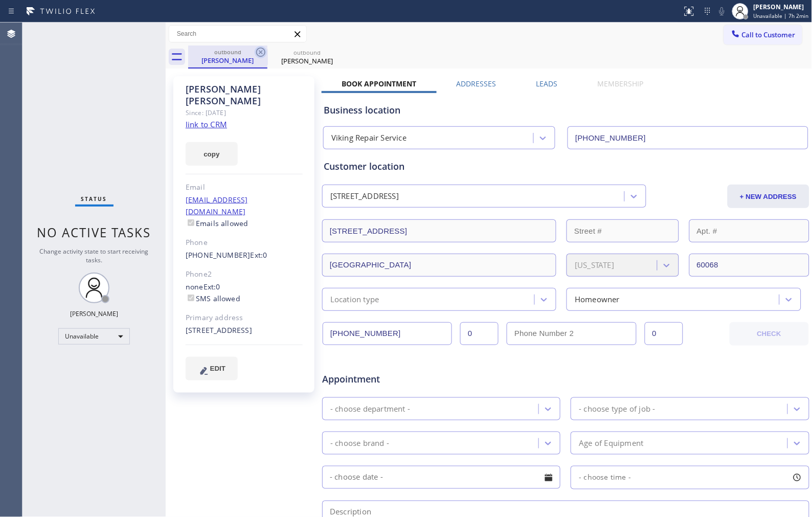 This screenshot has height=517, width=812. What do you see at coordinates (94, 199) in the screenshot?
I see `span: Status` at bounding box center [94, 199].